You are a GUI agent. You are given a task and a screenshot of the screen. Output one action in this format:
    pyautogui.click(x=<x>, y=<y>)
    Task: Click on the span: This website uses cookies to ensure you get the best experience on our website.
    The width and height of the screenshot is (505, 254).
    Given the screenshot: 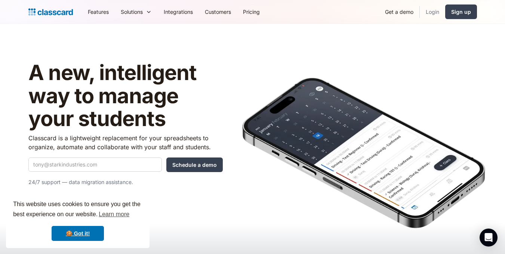 What is the action you would take?
    pyautogui.click(x=78, y=210)
    